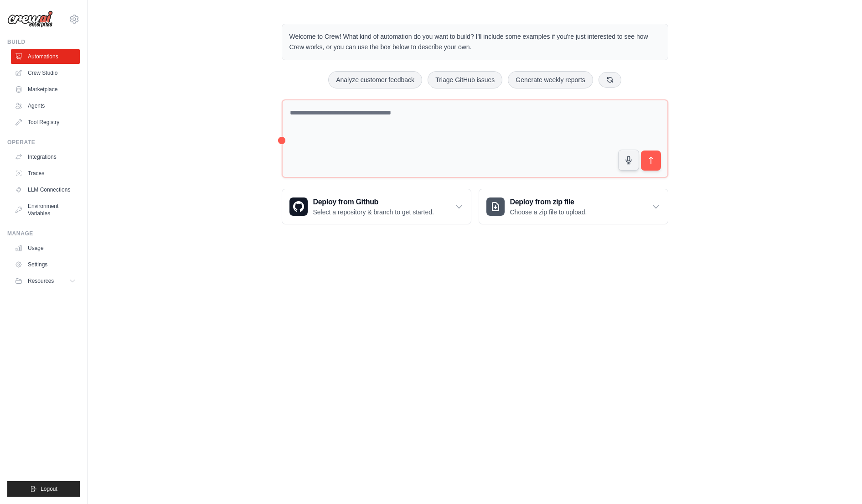 The image size is (862, 504). I want to click on a: Marketplace, so click(45, 90).